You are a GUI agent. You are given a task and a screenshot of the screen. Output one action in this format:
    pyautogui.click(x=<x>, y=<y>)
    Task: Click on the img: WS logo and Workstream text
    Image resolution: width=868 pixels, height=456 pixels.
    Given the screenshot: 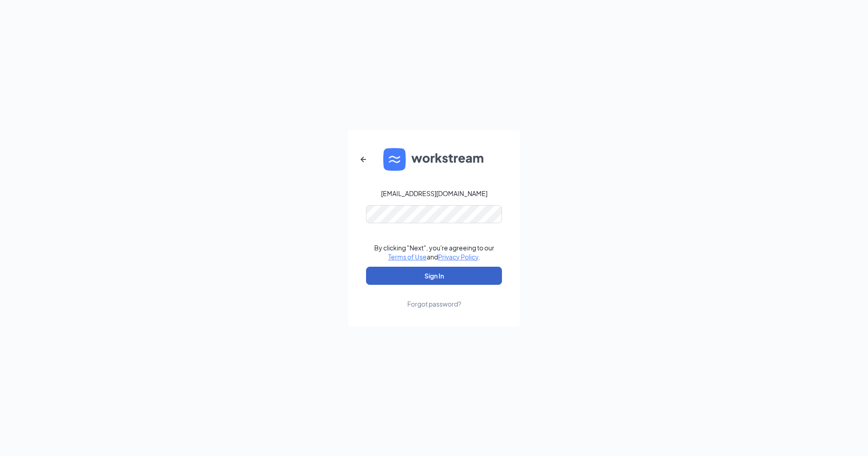 What is the action you would take?
    pyautogui.click(x=434, y=159)
    